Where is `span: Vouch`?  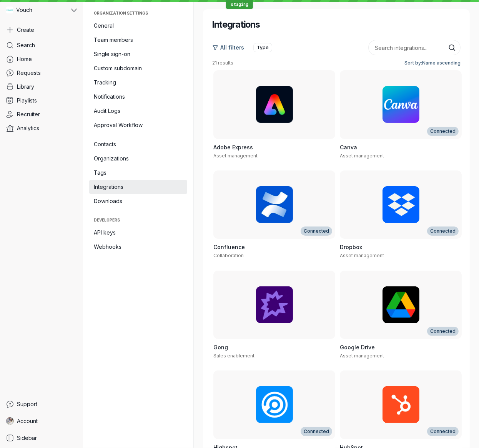 span: Vouch is located at coordinates (24, 10).